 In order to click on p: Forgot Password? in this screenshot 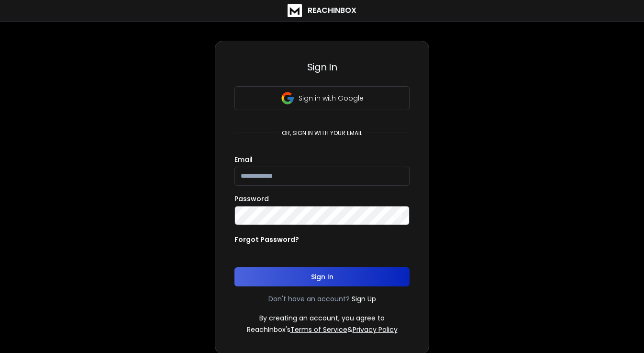, I will do `click(267, 240)`.